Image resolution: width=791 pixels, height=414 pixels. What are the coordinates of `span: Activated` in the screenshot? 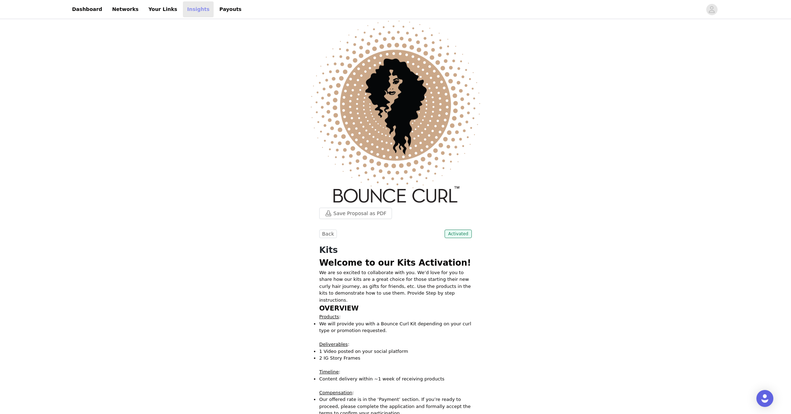 It's located at (458, 234).